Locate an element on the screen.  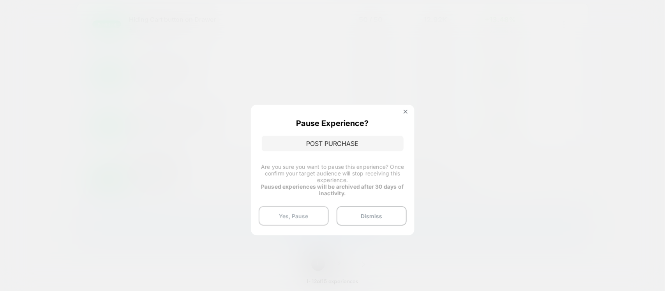
p: Pause Experience? is located at coordinates (333, 123).